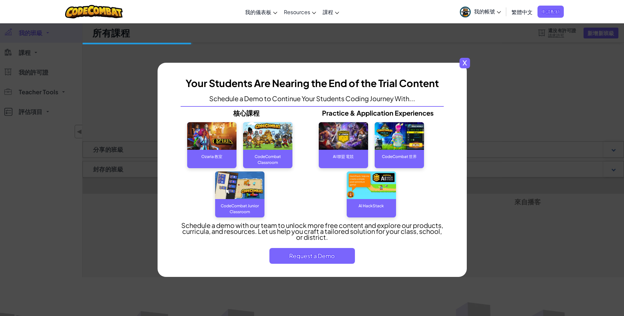 The width and height of the screenshot is (624, 316). What do you see at coordinates (297, 12) in the screenshot?
I see `span: Resources` at bounding box center [297, 12].